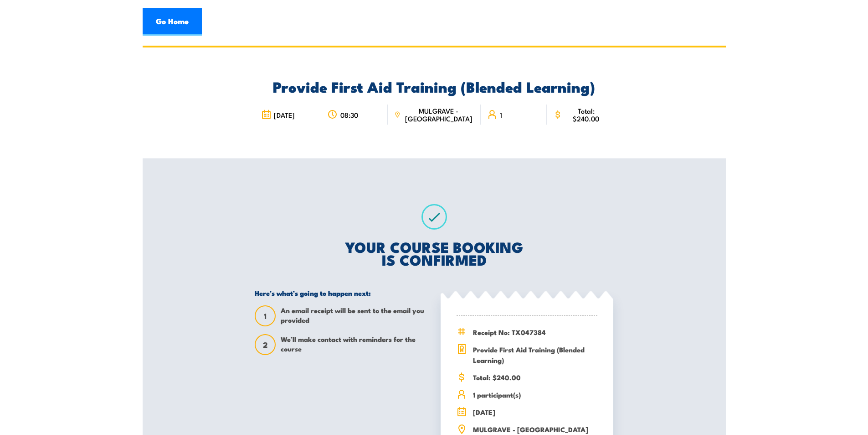 The width and height of the screenshot is (868, 435). I want to click on a: Go Home, so click(172, 22).